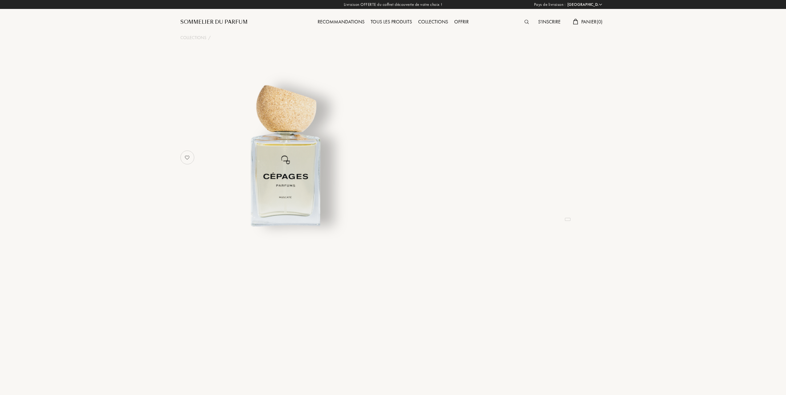  I want to click on a: Sommelier du Parfum, so click(214, 22).